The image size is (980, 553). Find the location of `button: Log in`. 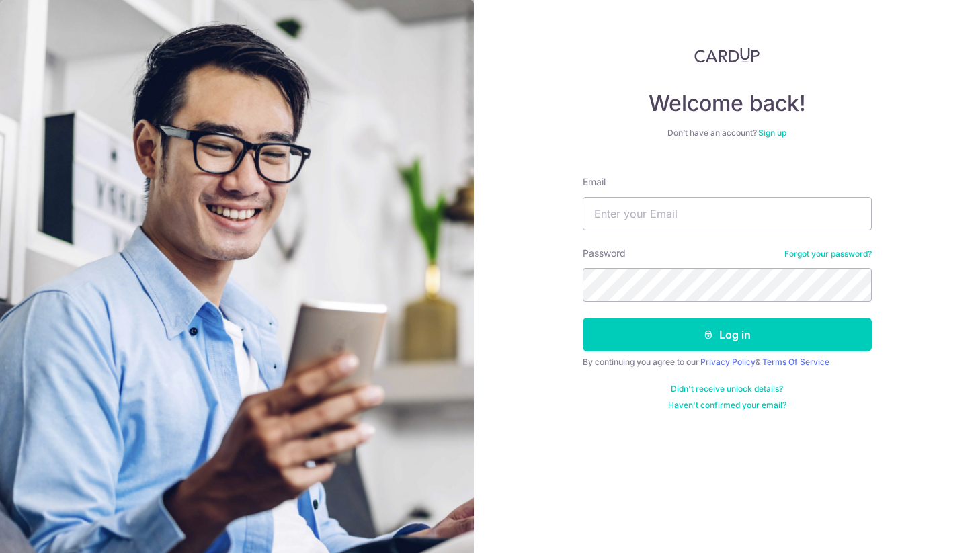

button: Log in is located at coordinates (727, 335).